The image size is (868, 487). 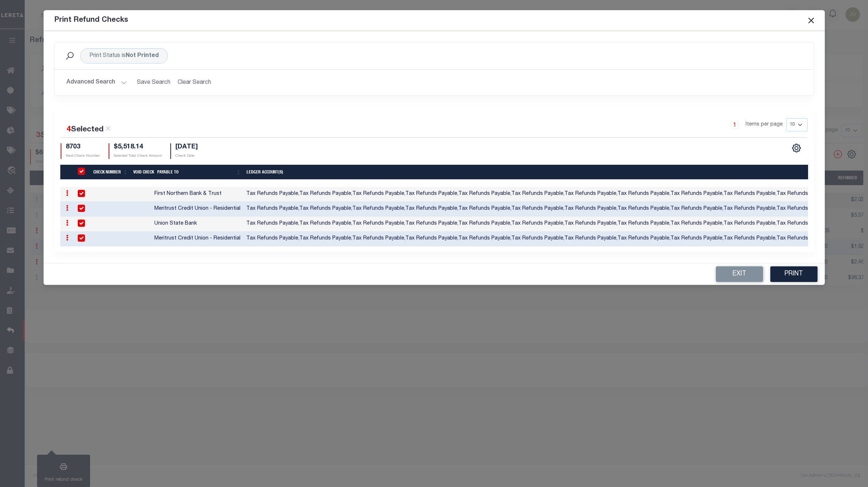 What do you see at coordinates (793, 274) in the screenshot?
I see `button: Print` at bounding box center [793, 274].